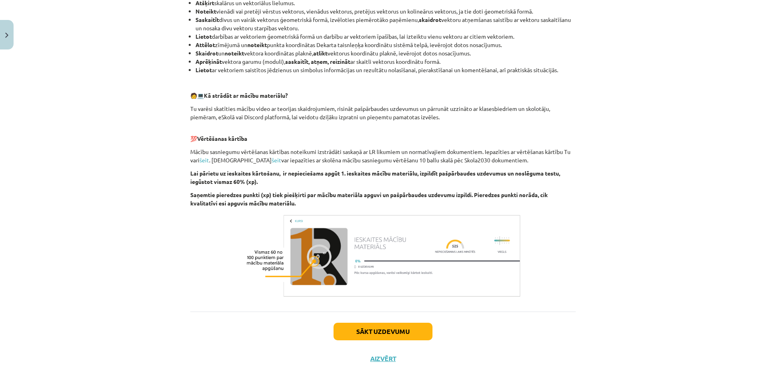 The image size is (766, 377). Describe the element at coordinates (369, 199) in the screenshot. I see `strong: Saņemtie pieredzes punkti (xp) tiek piešķirti par mācību materiāla apguvi un pašpārbaudes uzdevum...` at that location.